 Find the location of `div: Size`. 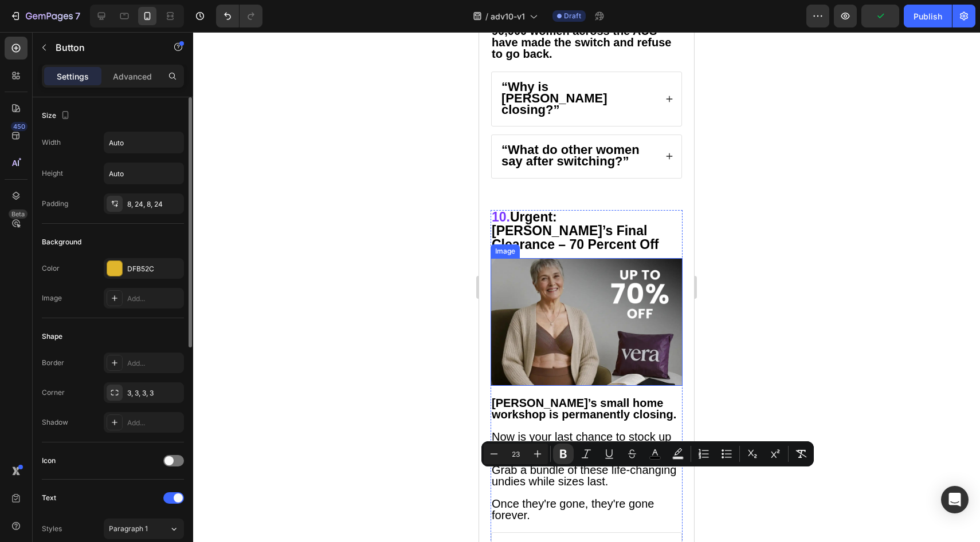

div: Size is located at coordinates (57, 115).